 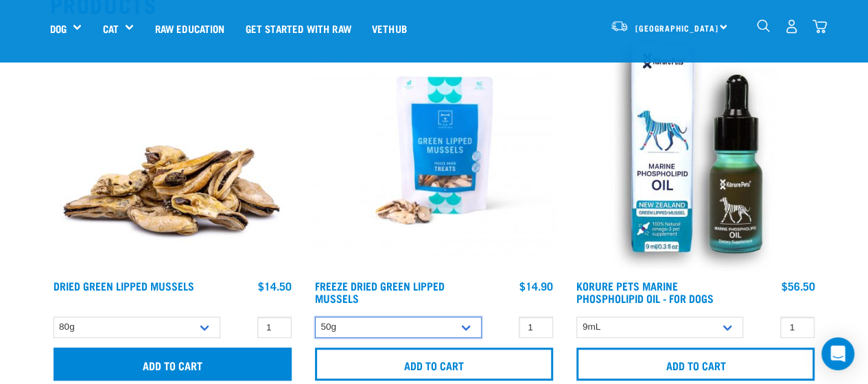 What do you see at coordinates (695, 150) in the screenshot?
I see `img: OI Lfront 1024x1024` at bounding box center [695, 150].